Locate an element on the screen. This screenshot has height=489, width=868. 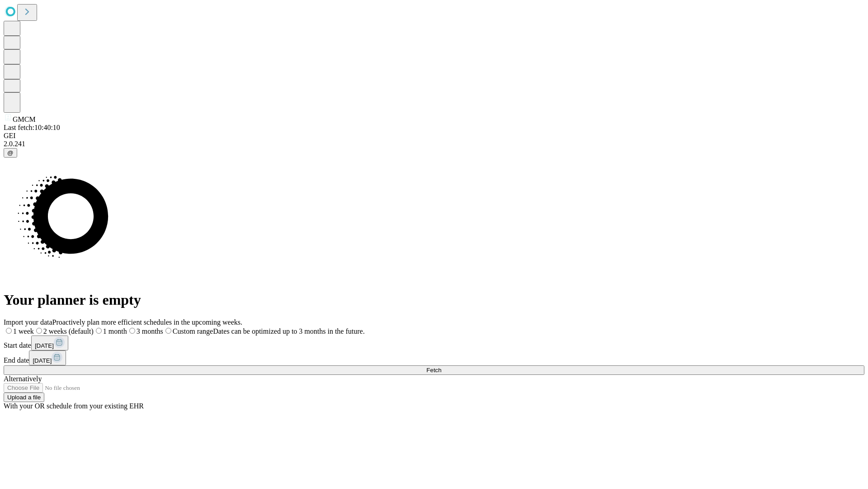
input: Custom rangeDates can be optimized up to 3 months in the future. is located at coordinates (168, 330).